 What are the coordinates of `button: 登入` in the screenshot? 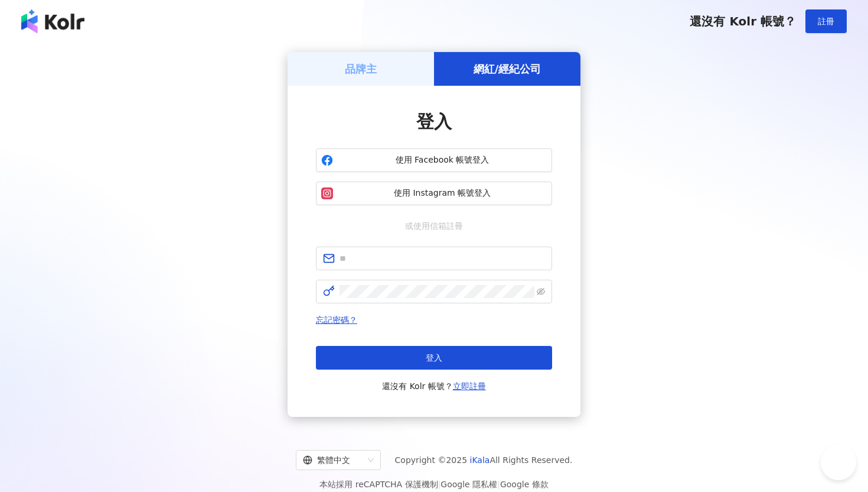 It's located at (434, 358).